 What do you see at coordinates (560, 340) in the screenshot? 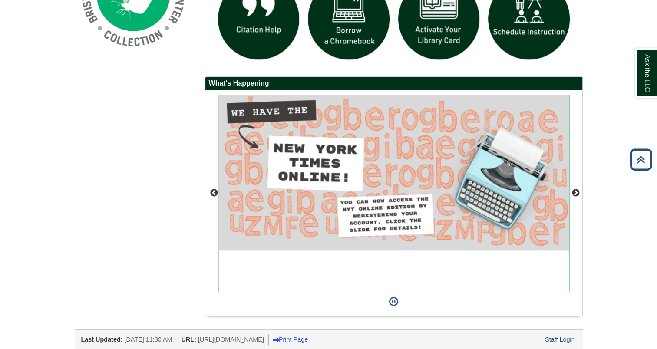
I see `a: Staff Login` at bounding box center [560, 340].